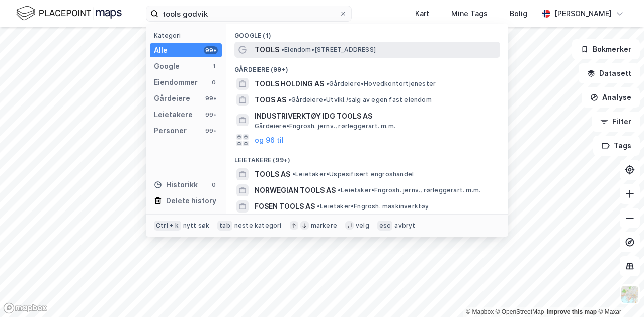 This screenshot has height=317, width=644. What do you see at coordinates (272, 175) in the screenshot?
I see `span: TOOLS AS` at bounding box center [272, 175].